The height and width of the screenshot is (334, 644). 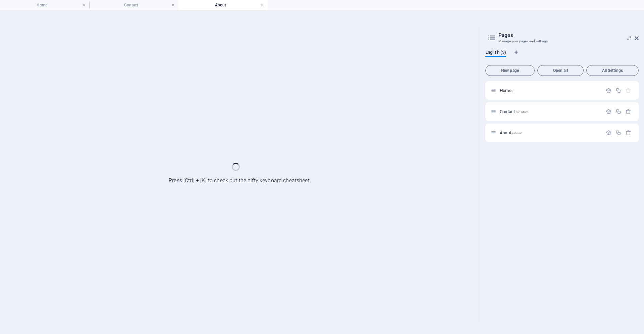 What do you see at coordinates (613, 70) in the screenshot?
I see `button: All Settings` at bounding box center [613, 70].